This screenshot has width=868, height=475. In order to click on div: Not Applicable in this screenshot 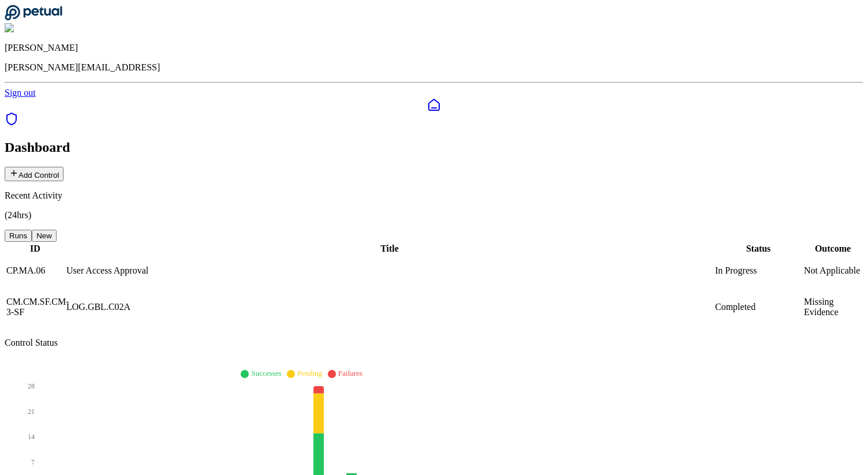, I will do `click(833, 270)`.